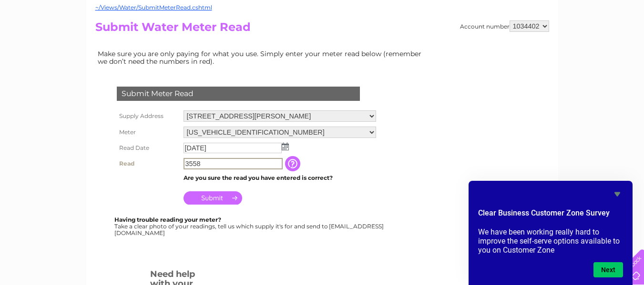  I want to click on b: Having trouble reading your meter?, so click(168, 220).